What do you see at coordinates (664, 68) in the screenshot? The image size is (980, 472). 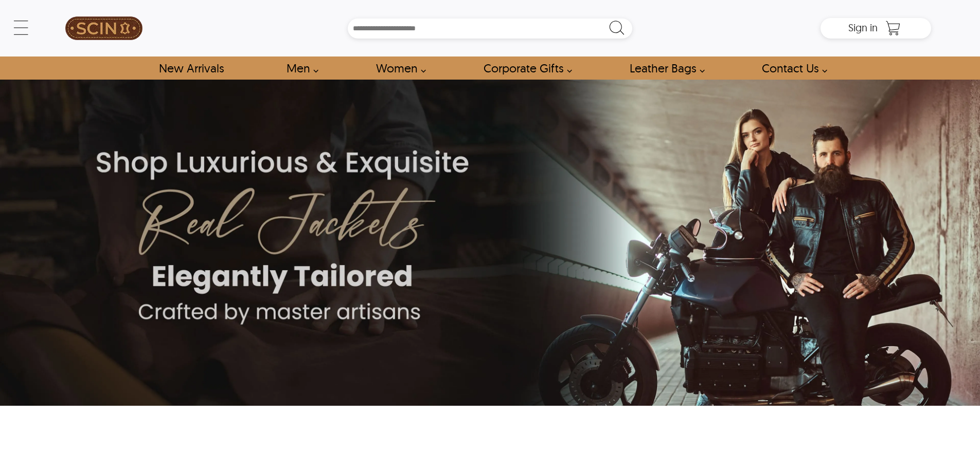 I see `a: Shop Leather Bags` at bounding box center [664, 68].